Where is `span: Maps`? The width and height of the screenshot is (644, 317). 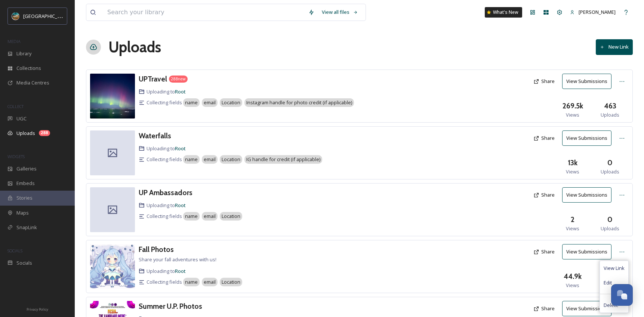
span: Maps is located at coordinates (22, 212).